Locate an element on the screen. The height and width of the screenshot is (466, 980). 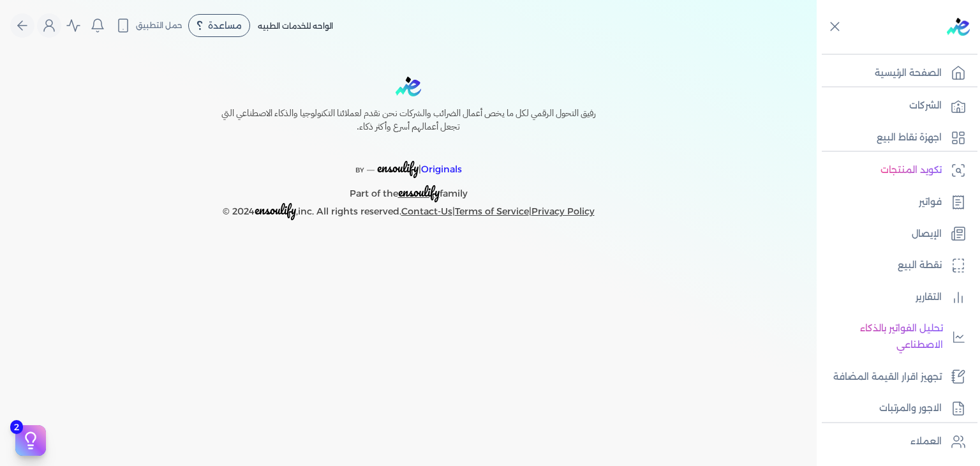
a: تحليل الفواتير بالذكاء الاصطناعي is located at coordinates (894, 336).